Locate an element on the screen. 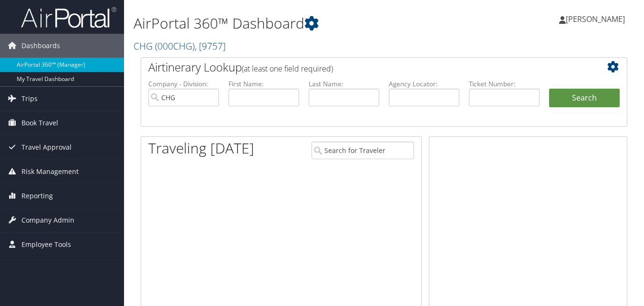 This screenshot has width=644, height=306. span: ( 000CHG ) is located at coordinates (174, 46).